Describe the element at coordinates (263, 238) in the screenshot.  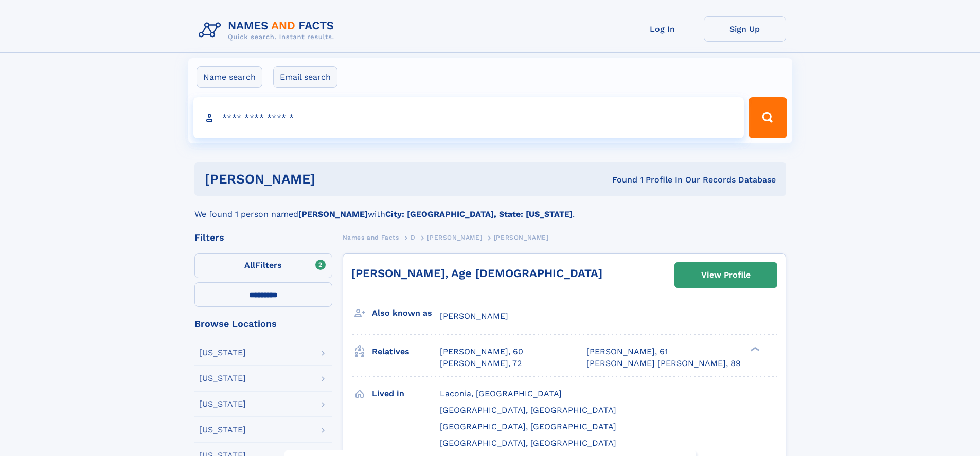
I see `div: Filters` at that location.